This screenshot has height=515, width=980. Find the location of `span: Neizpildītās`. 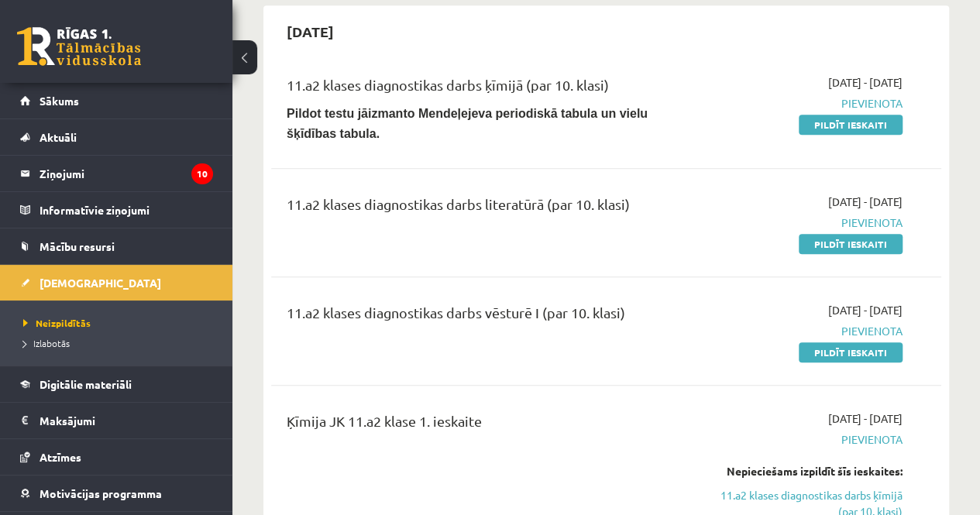

span: Neizpildītās is located at coordinates (57, 323).